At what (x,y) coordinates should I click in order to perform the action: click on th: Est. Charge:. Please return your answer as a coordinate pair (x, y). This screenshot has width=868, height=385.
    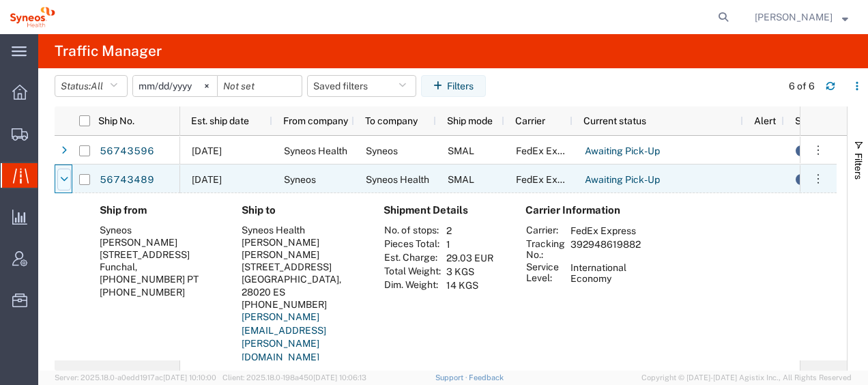
    Looking at the image, I should click on (412, 258).